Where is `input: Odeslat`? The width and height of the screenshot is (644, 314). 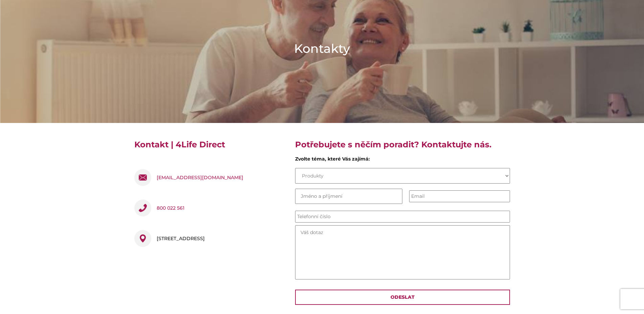
input: Odeslat is located at coordinates (402, 297).